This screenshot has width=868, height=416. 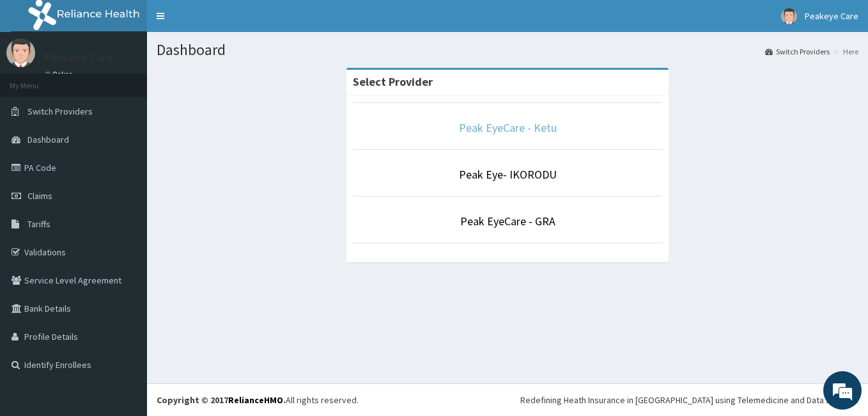 What do you see at coordinates (507, 127) in the screenshot?
I see `a: Peak EyeCare - Ketu` at bounding box center [507, 127].